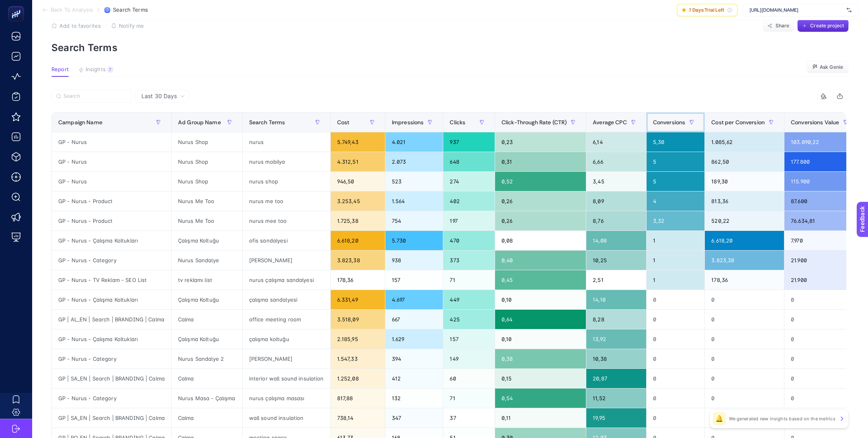 The image size is (868, 438). What do you see at coordinates (744, 260) in the screenshot?
I see `div: 3.823,38` at bounding box center [744, 260].